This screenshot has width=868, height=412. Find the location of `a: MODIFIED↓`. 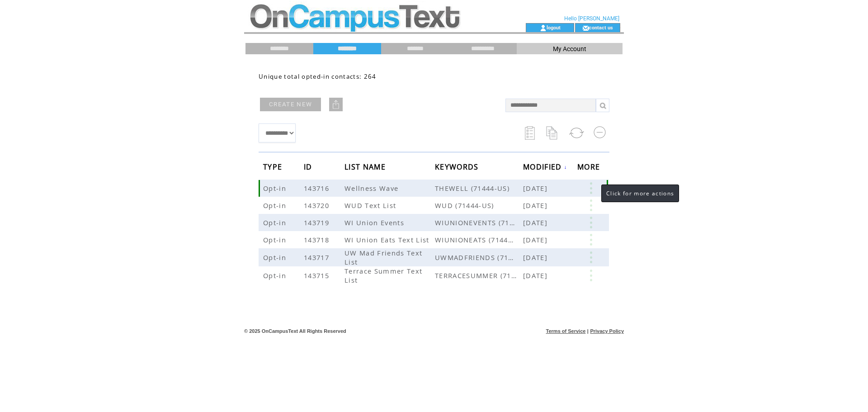

a: MODIFIED↓ is located at coordinates (545, 167).